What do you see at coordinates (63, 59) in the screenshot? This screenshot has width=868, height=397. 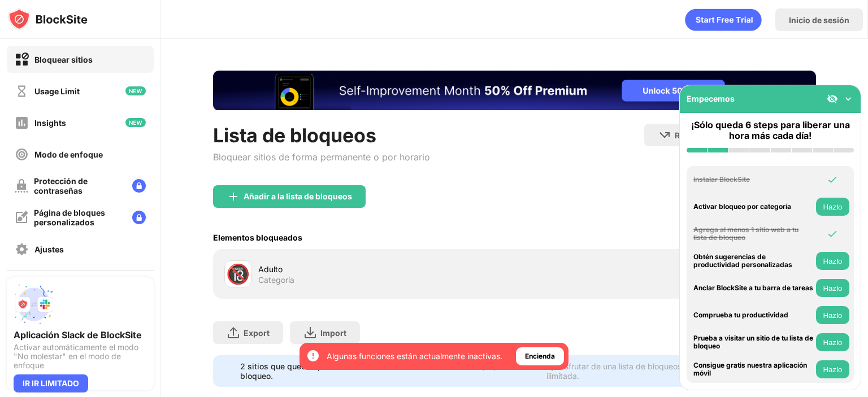 I see `div: Bloquear sitios` at bounding box center [63, 59].